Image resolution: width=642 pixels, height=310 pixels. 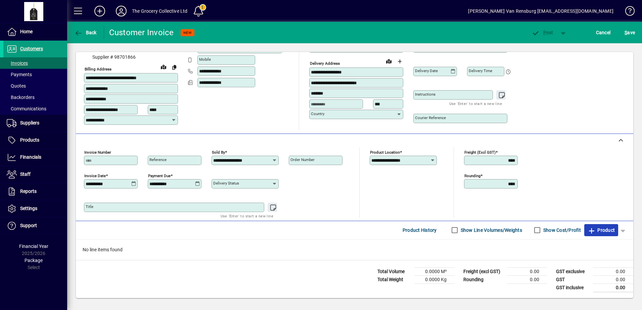 I want to click on span: 10865 - Wholesale Distributors Ltd T/A Supplier # 98701866, so click(x=131, y=54).